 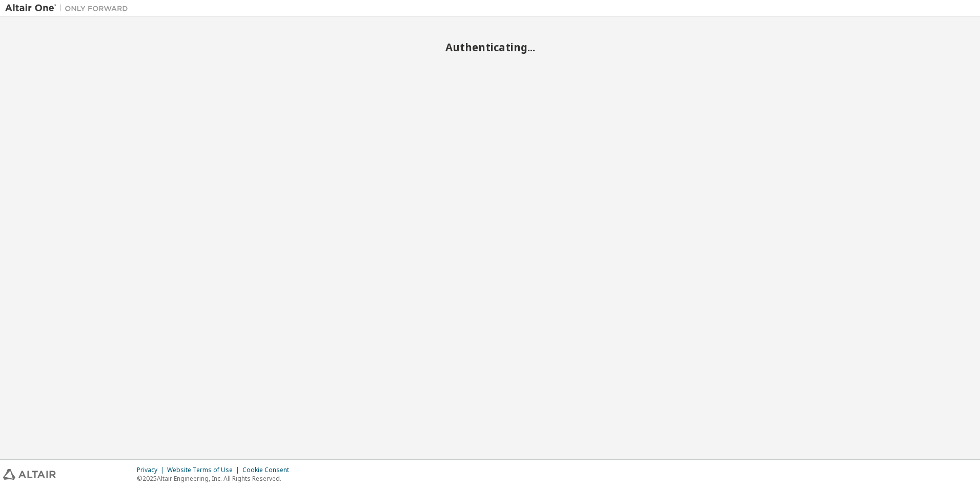 What do you see at coordinates (216, 478) in the screenshot?
I see `p: © 2025 Altair Engineering, Inc. All Rights Reserved.` at bounding box center [216, 478].